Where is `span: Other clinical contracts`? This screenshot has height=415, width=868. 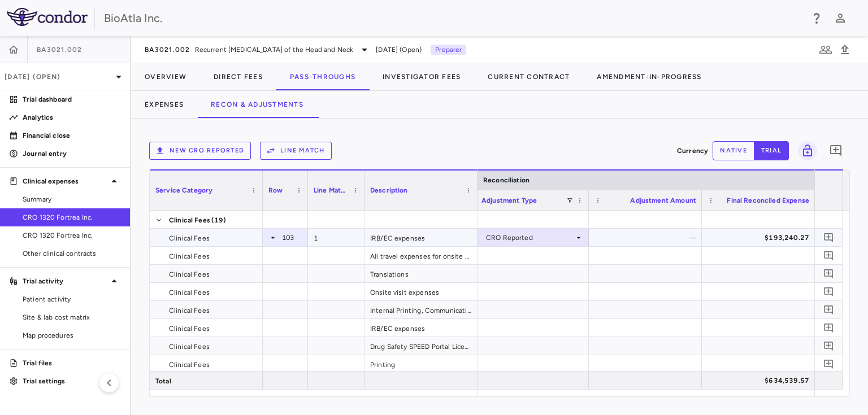
span: Other clinical contracts is located at coordinates (72, 253).